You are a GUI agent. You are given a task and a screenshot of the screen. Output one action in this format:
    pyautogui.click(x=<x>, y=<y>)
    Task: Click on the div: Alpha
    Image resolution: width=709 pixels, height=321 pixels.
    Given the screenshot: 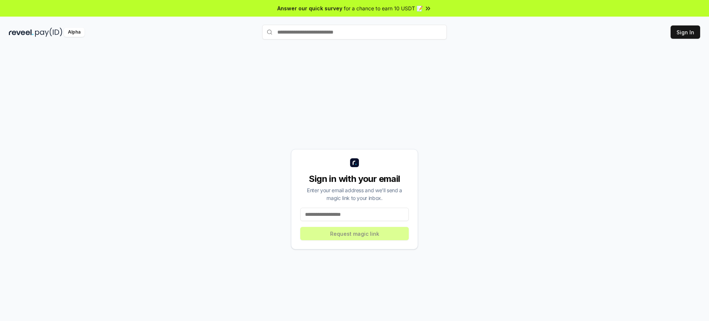 What is the action you would take?
    pyautogui.click(x=74, y=32)
    